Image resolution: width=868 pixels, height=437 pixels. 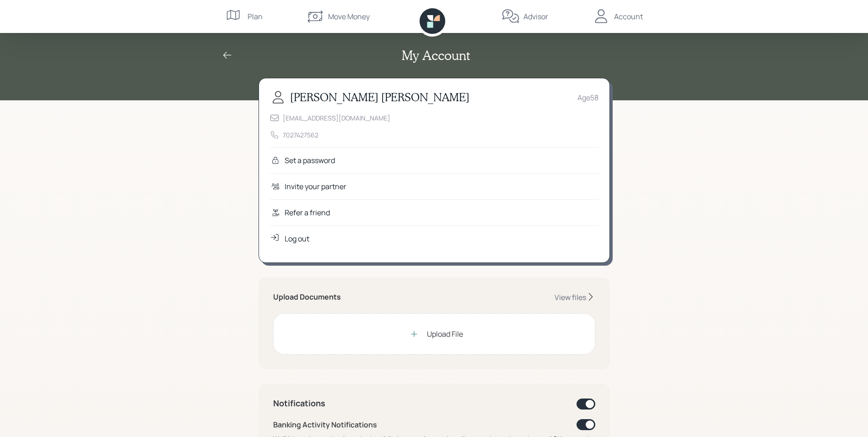 What do you see at coordinates (300, 404) in the screenshot?
I see `h4: Notifications` at bounding box center [300, 404].